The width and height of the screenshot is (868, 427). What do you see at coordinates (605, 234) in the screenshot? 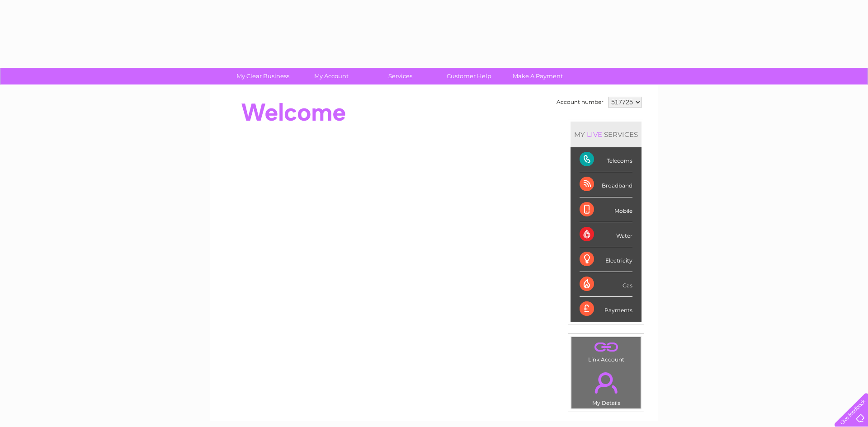
I see `div: Water` at bounding box center [605, 234].